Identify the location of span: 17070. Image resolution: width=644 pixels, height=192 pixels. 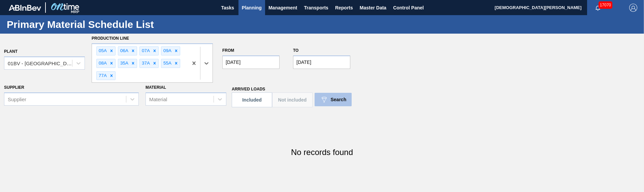
(605, 5).